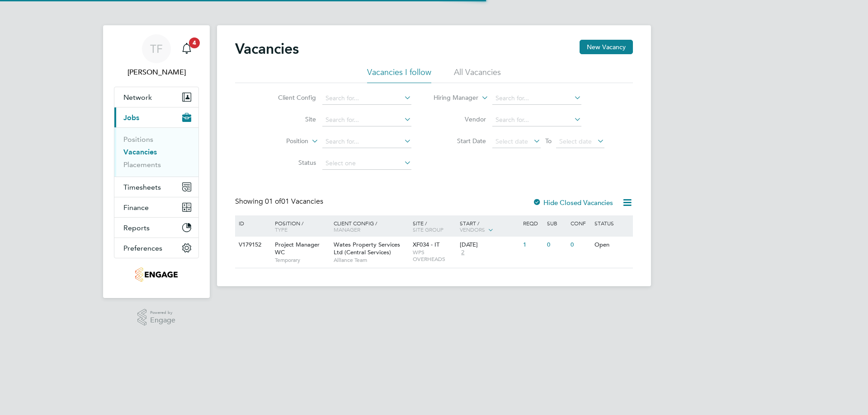 The image size is (868, 415). Describe the element at coordinates (156, 97) in the screenshot. I see `button: Network` at that location.